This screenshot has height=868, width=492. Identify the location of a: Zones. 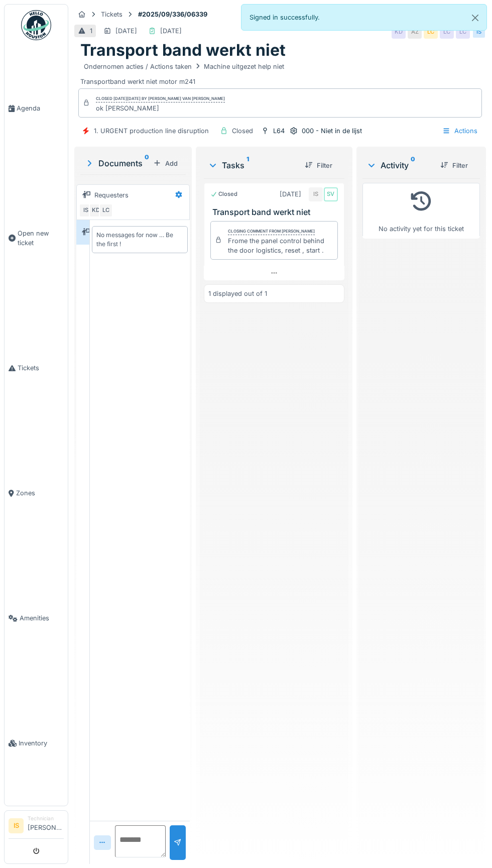
(36, 493).